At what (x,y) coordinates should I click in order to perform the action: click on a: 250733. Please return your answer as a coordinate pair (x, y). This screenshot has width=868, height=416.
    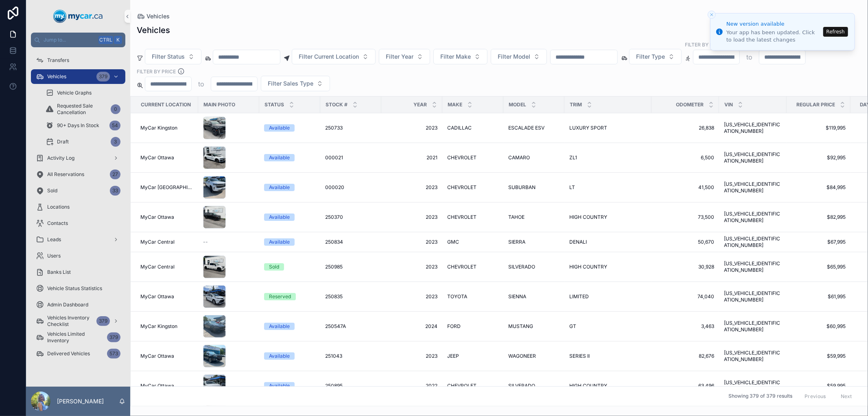
    Looking at the image, I should click on (350, 128).